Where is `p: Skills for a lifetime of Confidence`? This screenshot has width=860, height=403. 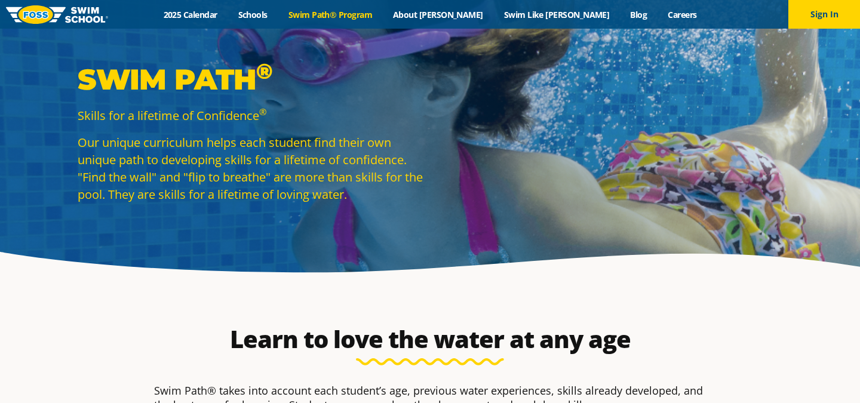 p: Skills for a lifetime of Confidence is located at coordinates (251, 115).